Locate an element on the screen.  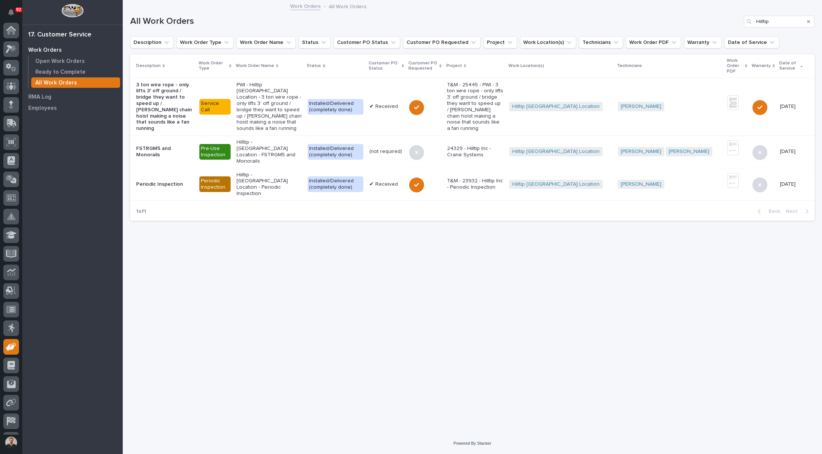
a: Ready to Complete is located at coordinates (76, 72).